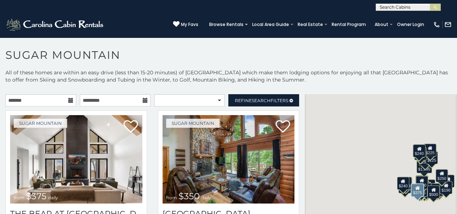  What do you see at coordinates (76, 159) in the screenshot?
I see `a: The Bear At Sugar Mountain from $375 daily` at bounding box center [76, 159].